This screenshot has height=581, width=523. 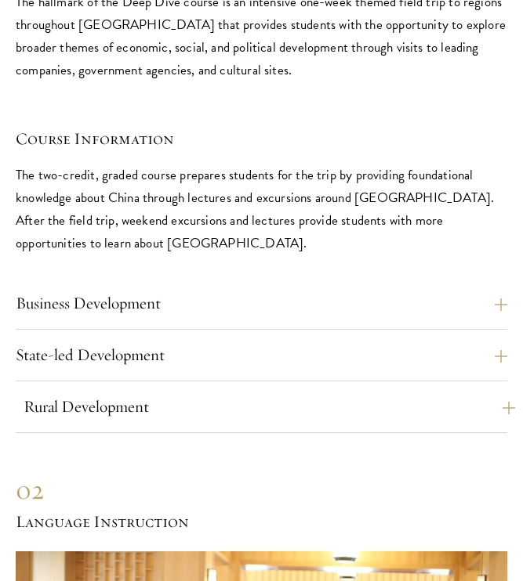 What do you see at coordinates (261, 139) in the screenshot?
I see `h5: Course Information` at bounding box center [261, 139].